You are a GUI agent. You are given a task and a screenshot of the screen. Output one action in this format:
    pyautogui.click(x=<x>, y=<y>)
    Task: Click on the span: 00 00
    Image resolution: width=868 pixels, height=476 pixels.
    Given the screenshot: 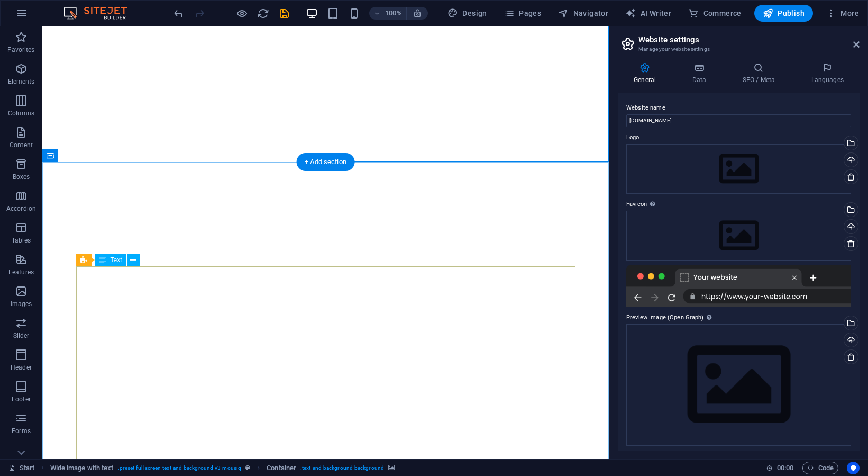 What is the action you would take?
    pyautogui.click(x=785, y=468)
    